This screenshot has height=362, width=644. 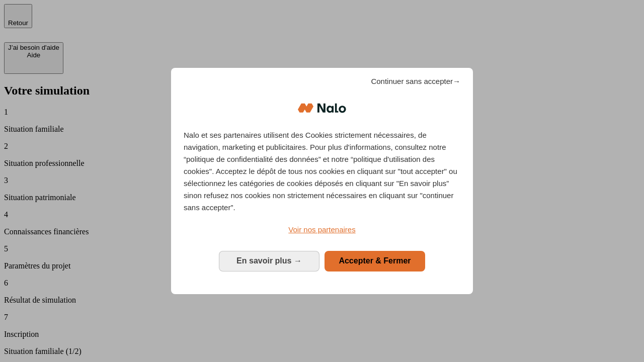 What do you see at coordinates (322, 171) in the screenshot?
I see `p: Nalo et ses partenaires utilisent des Cookies strictement nécessaires, de navigation, marketing e...` at bounding box center [322, 171].